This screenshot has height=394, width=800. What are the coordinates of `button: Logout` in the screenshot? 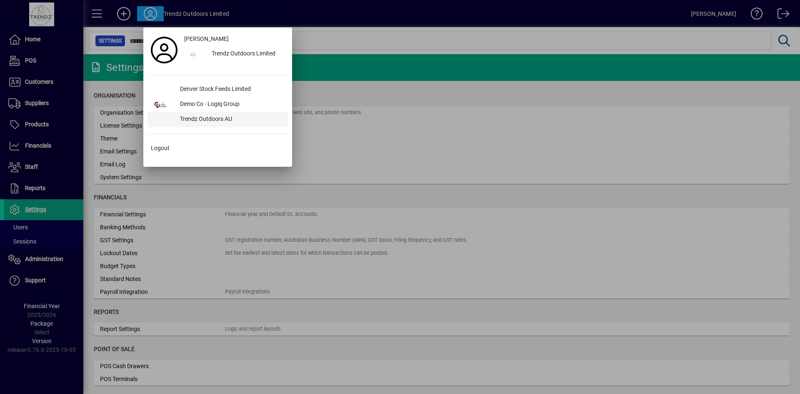 It's located at (217, 148).